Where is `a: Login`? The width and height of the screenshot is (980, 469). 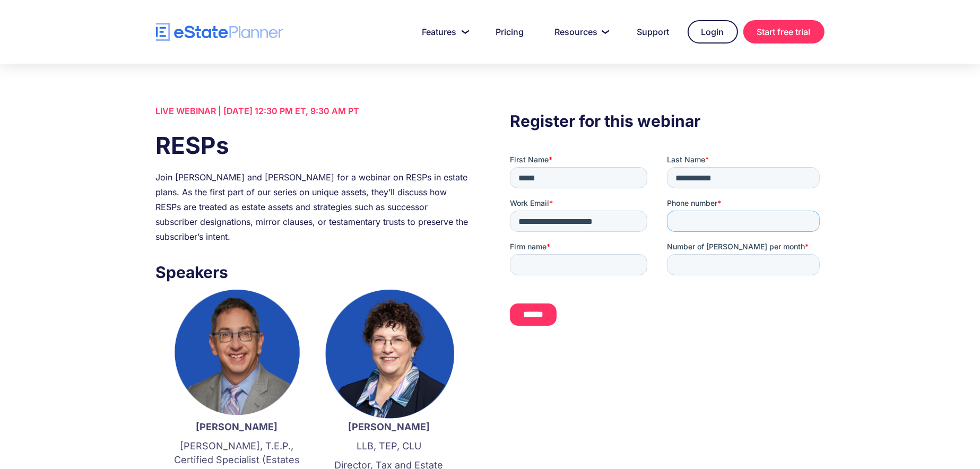
a: Login is located at coordinates (713, 32).